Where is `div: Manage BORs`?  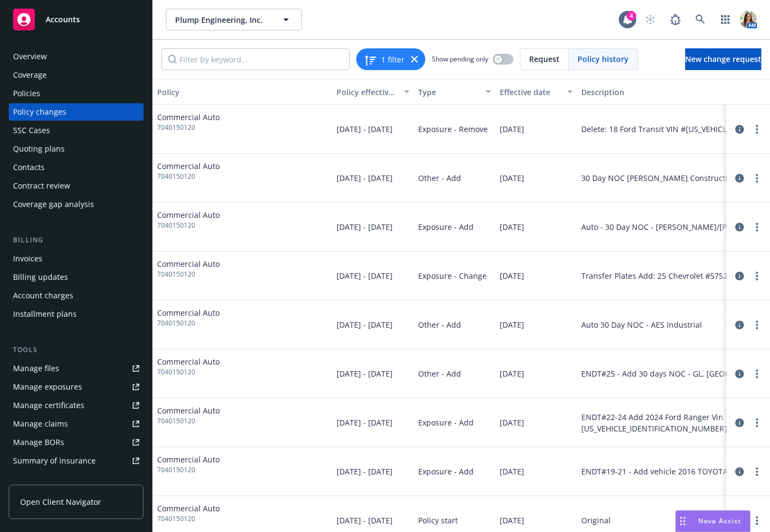
div: Manage BORs is located at coordinates (39, 443).